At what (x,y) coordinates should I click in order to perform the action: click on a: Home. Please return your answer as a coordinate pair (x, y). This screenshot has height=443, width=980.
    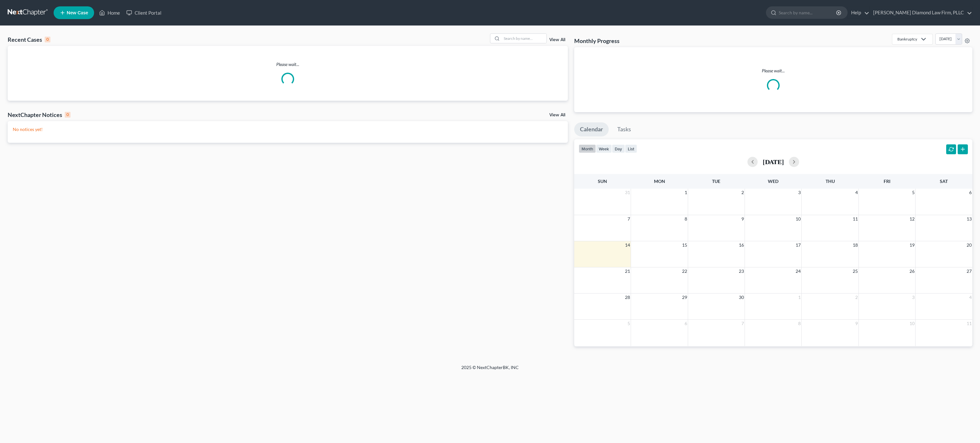
    Looking at the image, I should click on (110, 13).